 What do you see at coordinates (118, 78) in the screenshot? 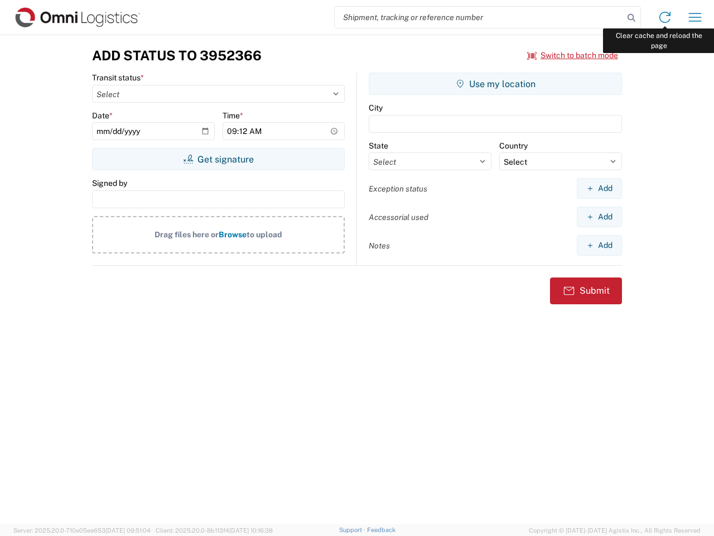
I see `label: Transit status` at bounding box center [118, 78].